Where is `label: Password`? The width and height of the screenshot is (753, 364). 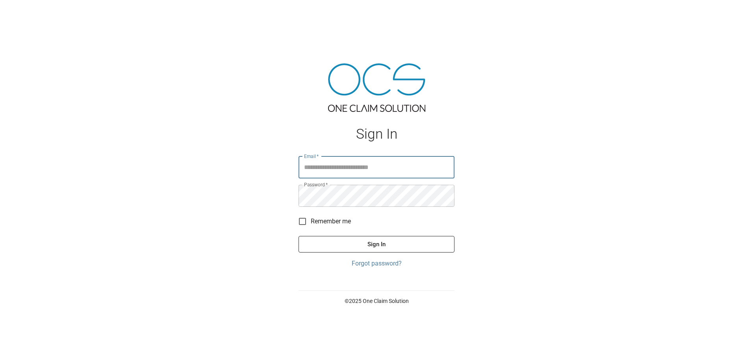 label: Password is located at coordinates (316, 184).